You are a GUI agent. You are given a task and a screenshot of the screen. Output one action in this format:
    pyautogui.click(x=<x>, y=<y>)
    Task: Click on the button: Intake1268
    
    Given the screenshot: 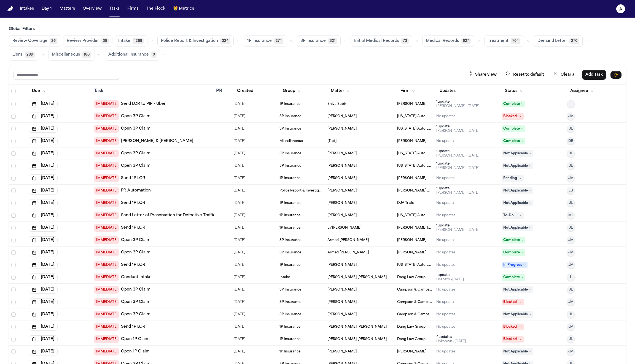 What is the action you would take?
    pyautogui.click(x=131, y=41)
    